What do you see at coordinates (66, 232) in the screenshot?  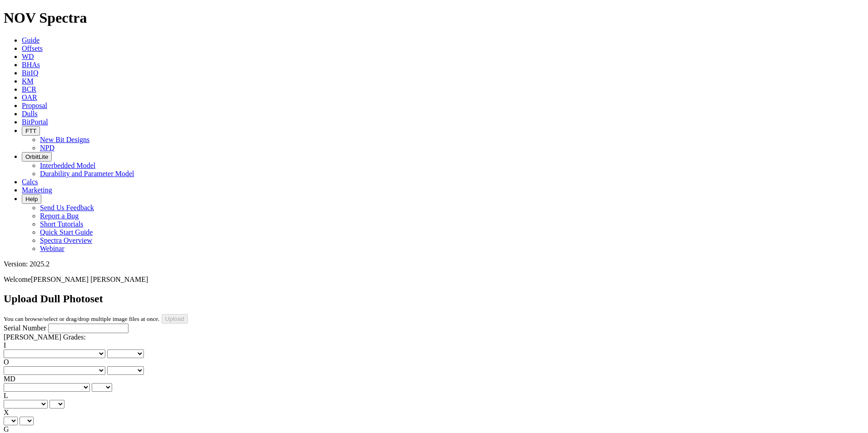 I see `a: Quick Start Guide` at bounding box center [66, 232].